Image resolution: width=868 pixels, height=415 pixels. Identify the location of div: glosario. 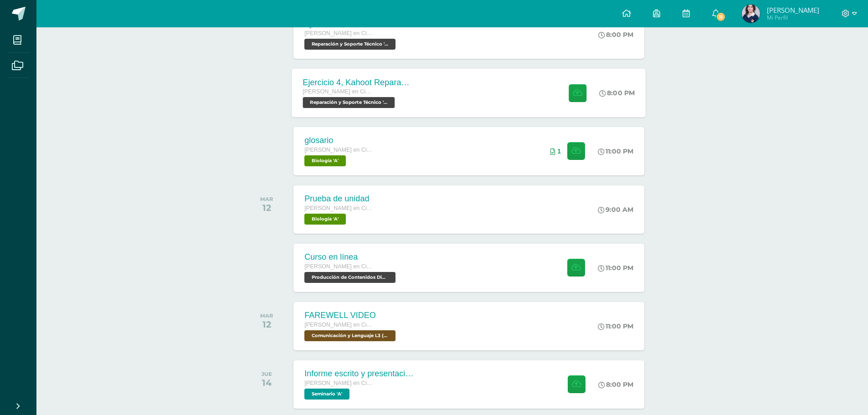
(339, 140).